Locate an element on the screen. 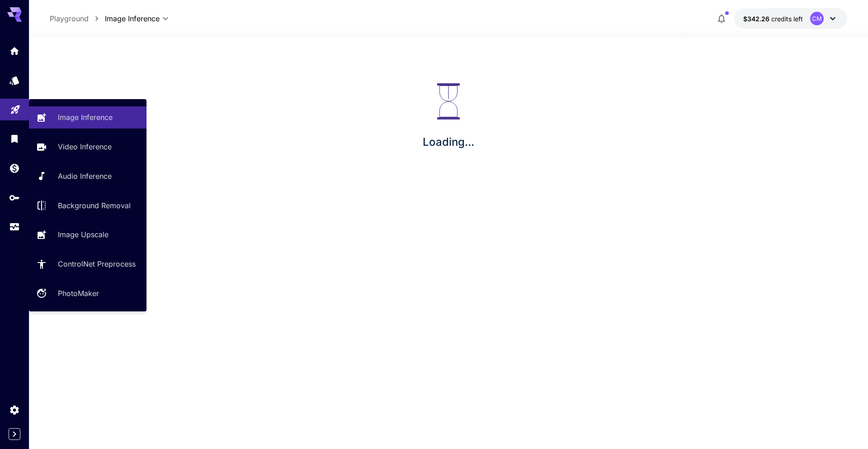 This screenshot has height=449, width=868. p: Playground is located at coordinates (69, 19).